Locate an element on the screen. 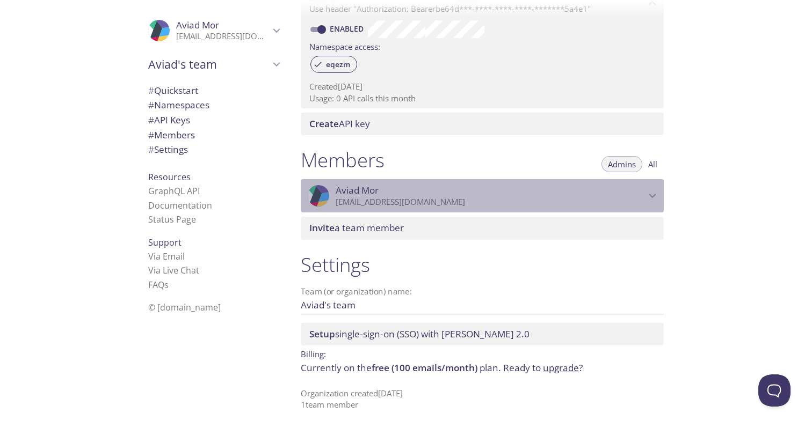 Image resolution: width=812 pixels, height=428 pixels. div: API Keys is located at coordinates (214, 120).